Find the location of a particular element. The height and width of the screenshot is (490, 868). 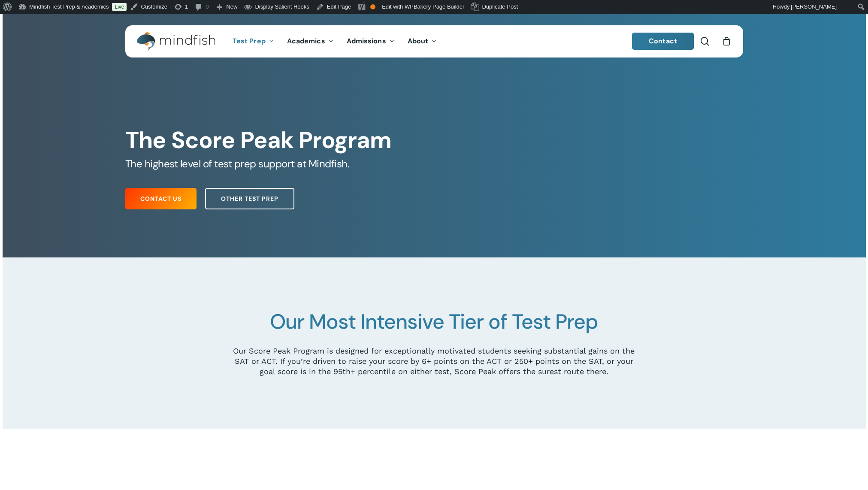

span: About is located at coordinates (417, 41).